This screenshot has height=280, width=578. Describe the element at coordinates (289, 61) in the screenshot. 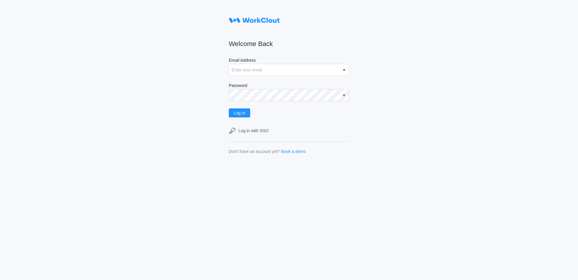

I see `label: Email Address` at that location.